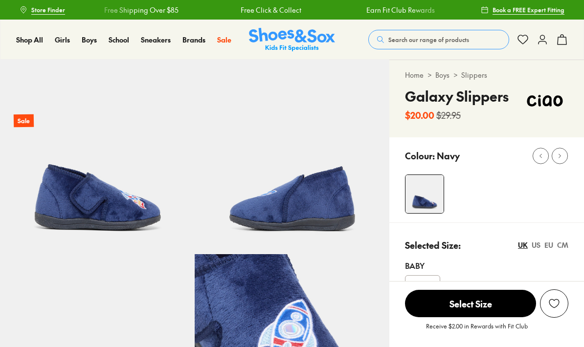  What do you see at coordinates (549, 245) in the screenshot?
I see `div: EU` at bounding box center [549, 245].